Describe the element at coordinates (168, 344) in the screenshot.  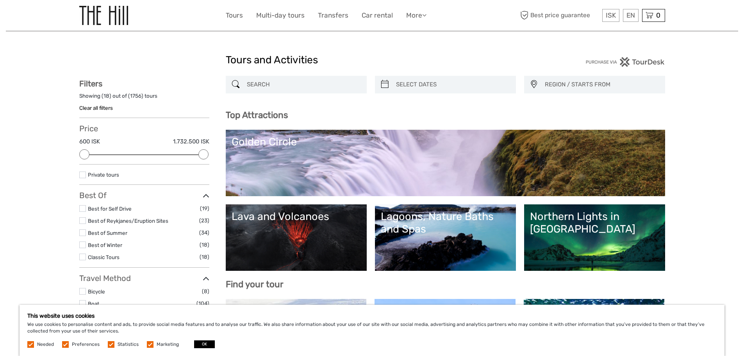
I see `label: Marketing` at that location.